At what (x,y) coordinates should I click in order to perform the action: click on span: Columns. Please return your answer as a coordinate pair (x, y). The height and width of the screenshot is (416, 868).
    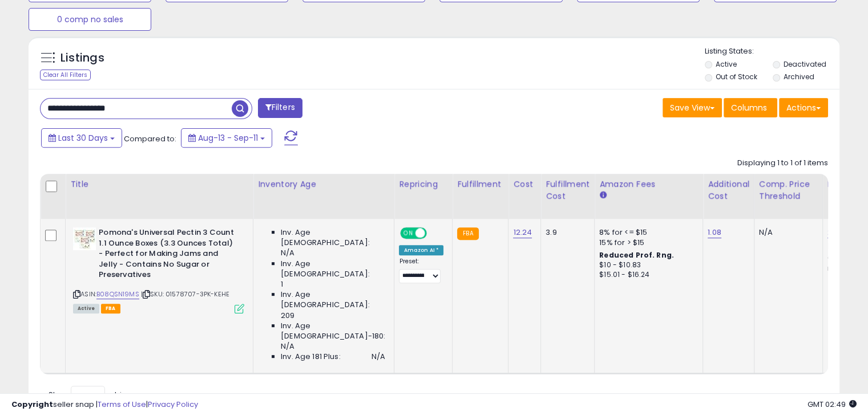
    Looking at the image, I should click on (748, 107).